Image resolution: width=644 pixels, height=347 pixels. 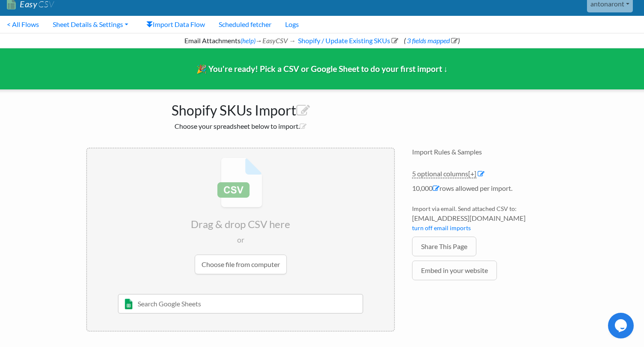 What do you see at coordinates (245, 24) in the screenshot?
I see `a: Scheduled fetcher` at bounding box center [245, 24].